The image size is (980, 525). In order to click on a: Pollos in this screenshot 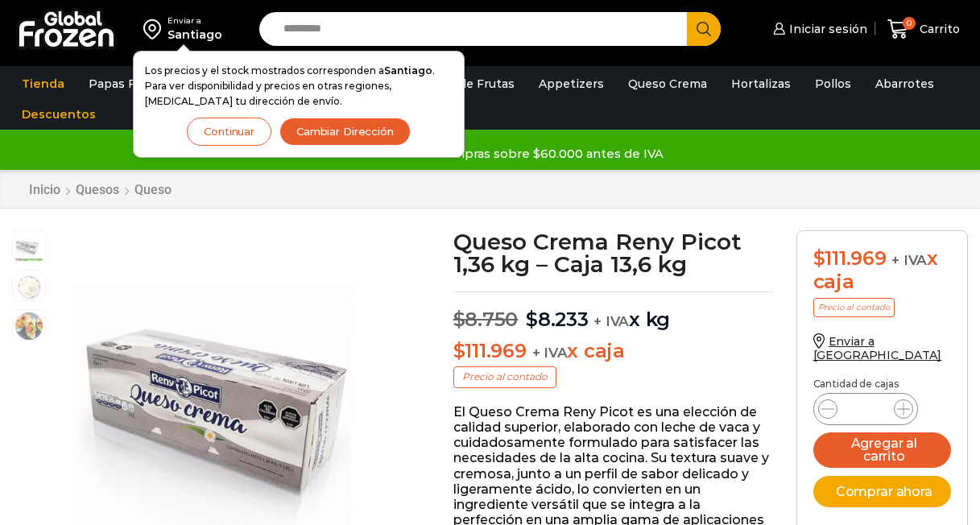, I will do `click(832, 84)`.